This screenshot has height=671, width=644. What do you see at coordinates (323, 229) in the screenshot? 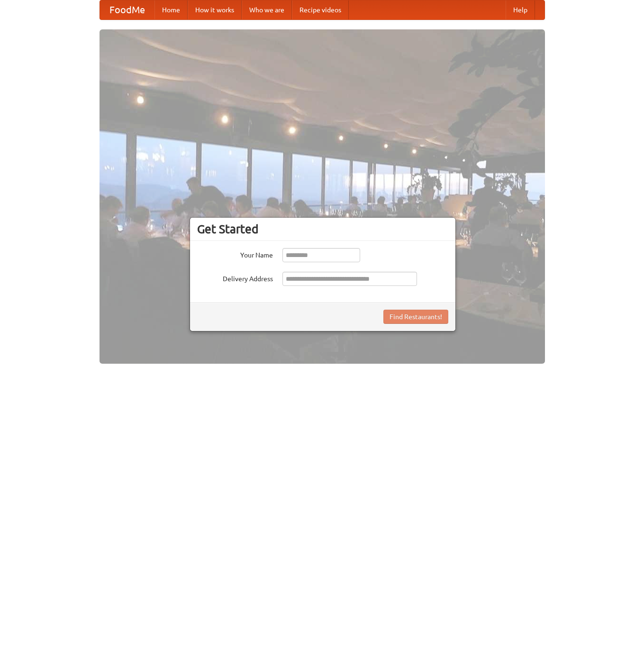
I see `h3: Get Started` at bounding box center [323, 229].